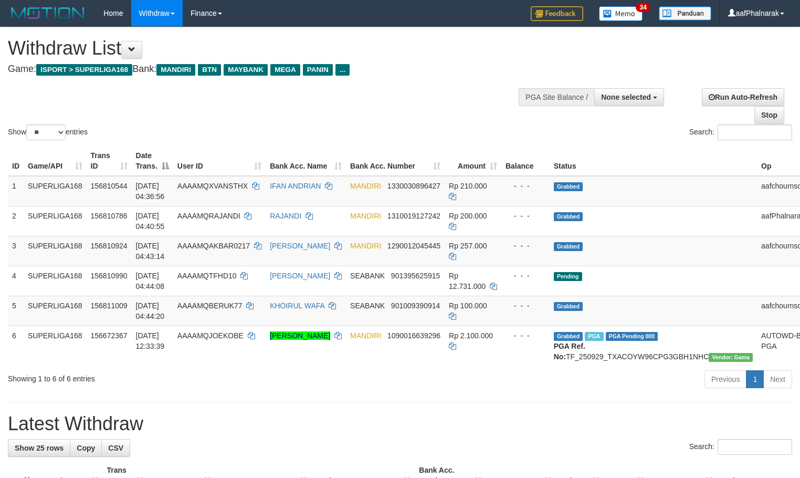  I want to click on th: ID, so click(16, 161).